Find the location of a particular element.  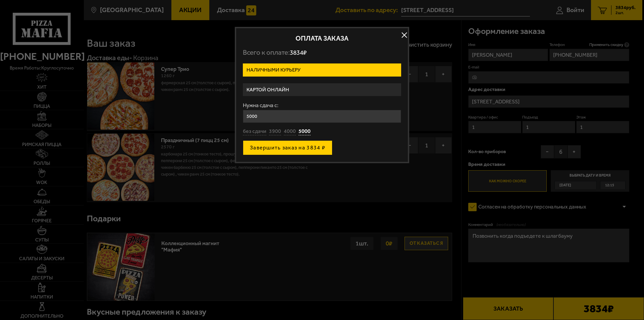

label: Картой онлайн is located at coordinates (322, 90).